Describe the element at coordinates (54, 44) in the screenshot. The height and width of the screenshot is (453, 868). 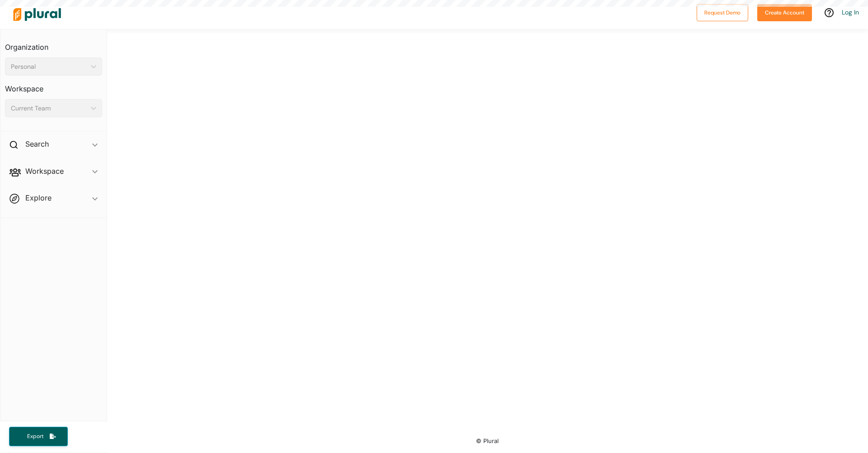
I see `h3: Organization` at that location.